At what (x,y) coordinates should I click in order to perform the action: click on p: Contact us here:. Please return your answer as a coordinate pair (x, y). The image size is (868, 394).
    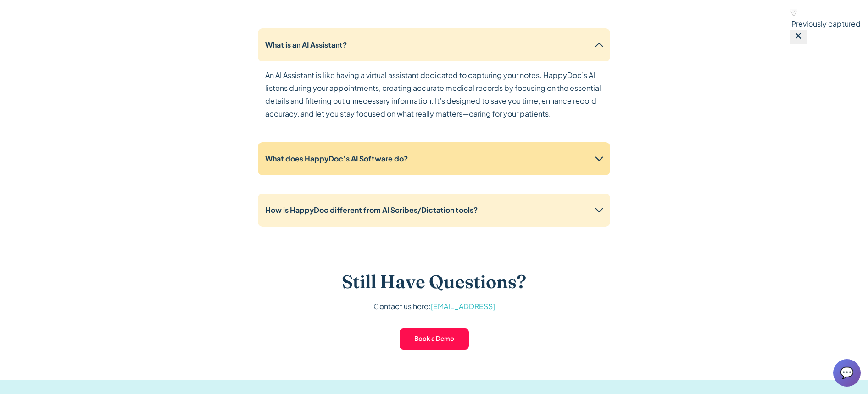
    Looking at the image, I should click on (434, 307).